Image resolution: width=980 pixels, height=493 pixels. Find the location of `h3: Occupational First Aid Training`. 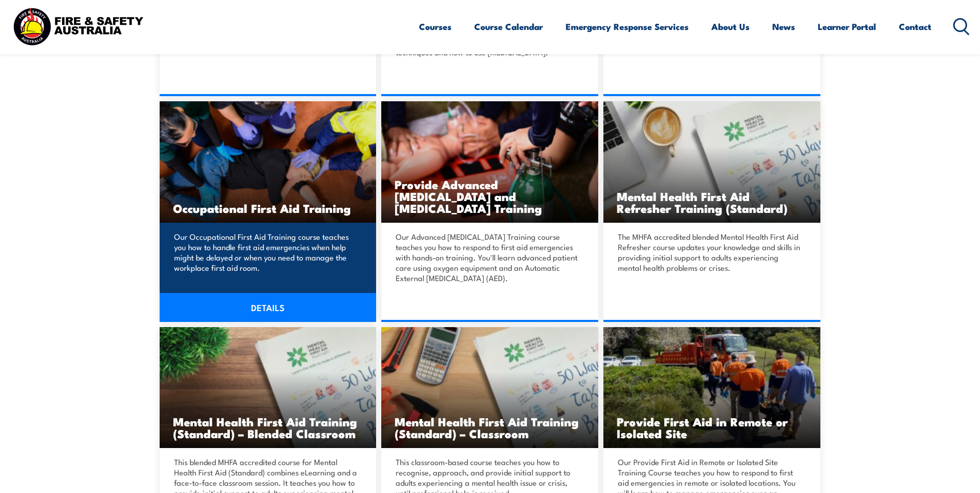

h3: Occupational First Aid Training is located at coordinates (268, 207).